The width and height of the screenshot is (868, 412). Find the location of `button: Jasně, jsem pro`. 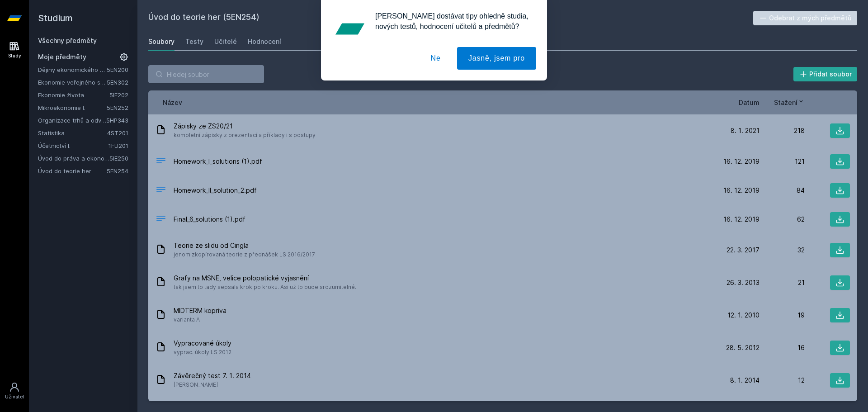

button: Jasně, jsem pro is located at coordinates (496, 58).